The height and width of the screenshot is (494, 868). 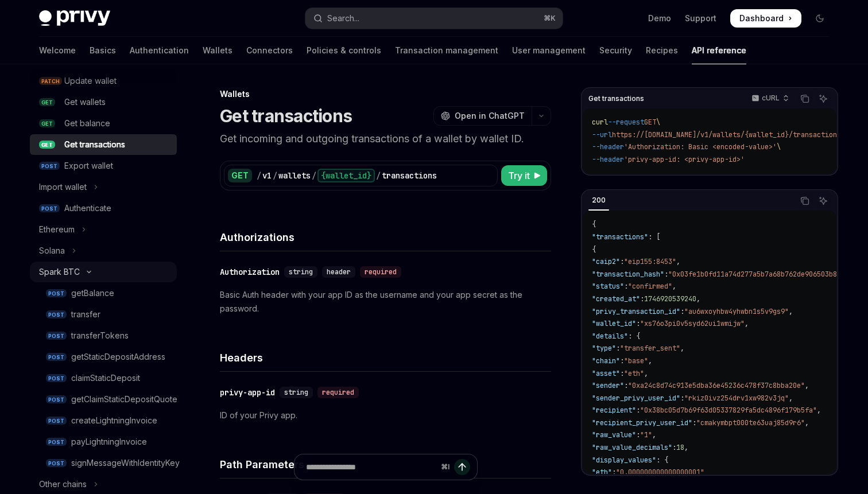 I want to click on button: Toggle Spark BTC section, so click(x=103, y=272).